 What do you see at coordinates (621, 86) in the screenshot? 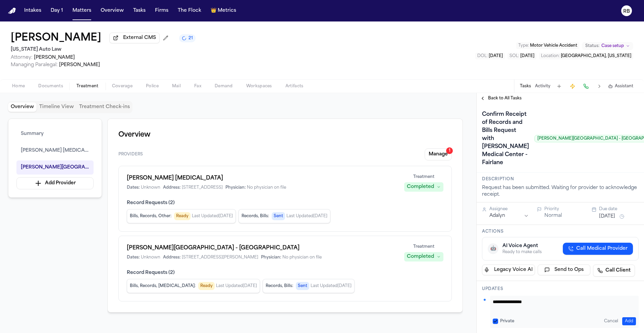
I see `button: Assistant` at bounding box center [621, 86].